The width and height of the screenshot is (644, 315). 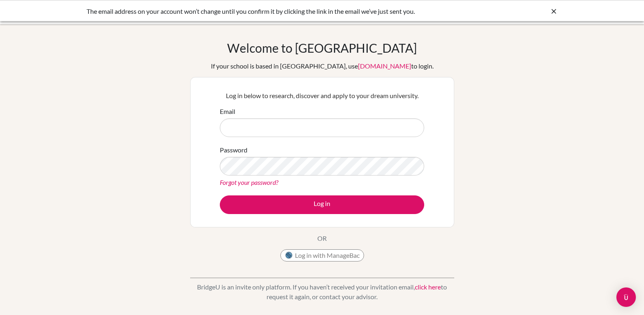 I want to click on label: Email, so click(x=227, y=112).